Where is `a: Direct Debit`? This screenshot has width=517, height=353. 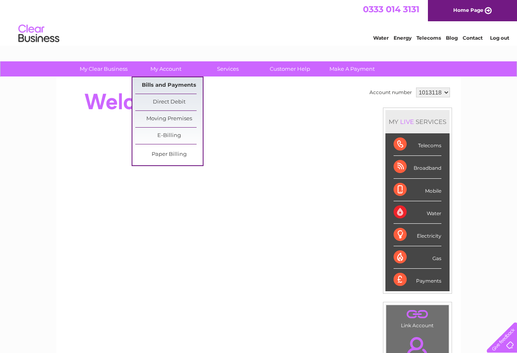
a: Direct Debit is located at coordinates (169, 102).